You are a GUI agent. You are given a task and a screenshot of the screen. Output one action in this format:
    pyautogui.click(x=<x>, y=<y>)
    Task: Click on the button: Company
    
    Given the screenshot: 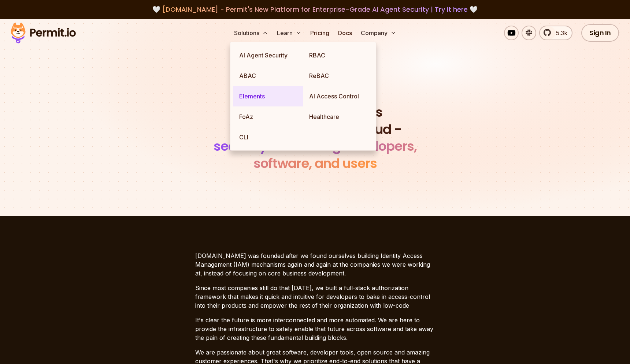 What is the action you would take?
    pyautogui.click(x=378, y=33)
    